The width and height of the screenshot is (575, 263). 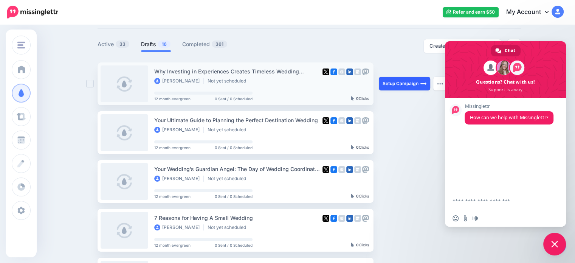 I want to click on a: My Account, so click(x=531, y=12).